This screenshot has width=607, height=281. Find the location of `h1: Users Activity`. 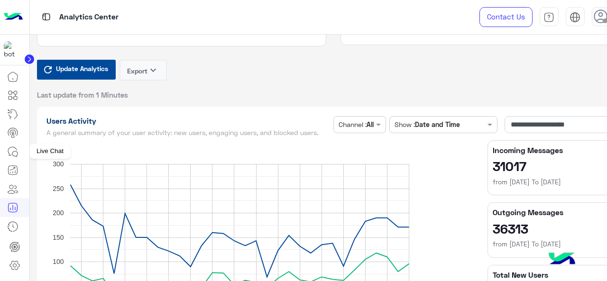

h1: Users Activity is located at coordinates (188, 121).